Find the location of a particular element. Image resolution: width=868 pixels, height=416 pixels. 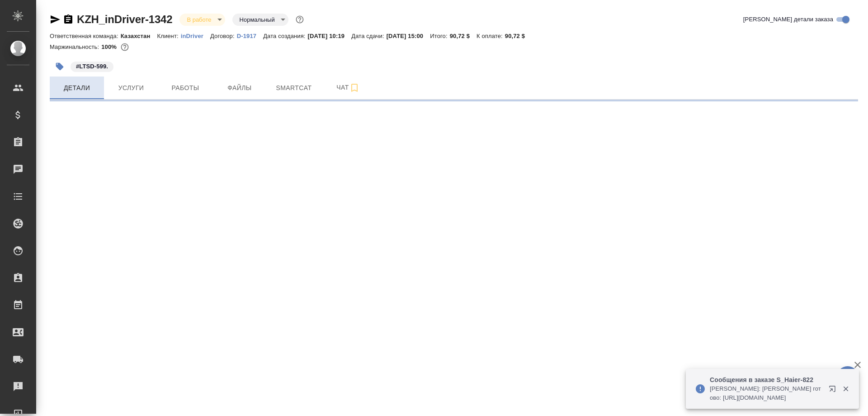

p: К оплате: is located at coordinates (490, 35).